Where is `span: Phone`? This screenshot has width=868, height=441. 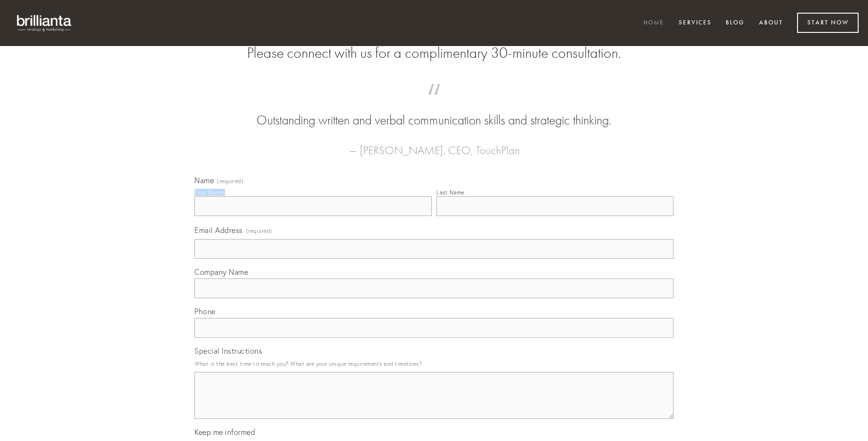
span: Phone is located at coordinates (205, 311).